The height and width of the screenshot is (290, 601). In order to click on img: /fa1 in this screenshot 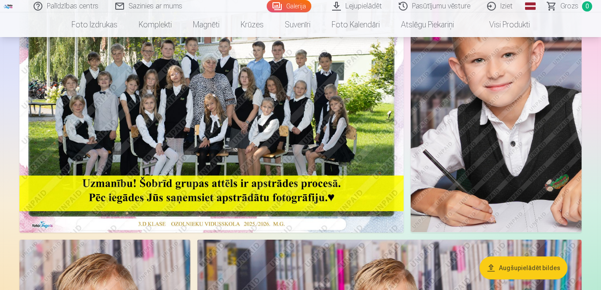, I will do `click(8, 6)`.